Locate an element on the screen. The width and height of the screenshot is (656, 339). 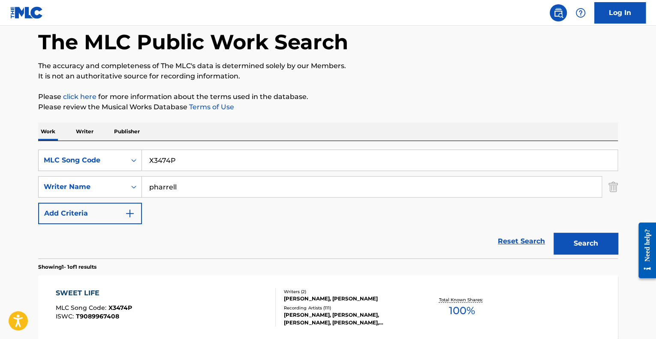
h1: The MLC Public Work Search is located at coordinates (193, 42).